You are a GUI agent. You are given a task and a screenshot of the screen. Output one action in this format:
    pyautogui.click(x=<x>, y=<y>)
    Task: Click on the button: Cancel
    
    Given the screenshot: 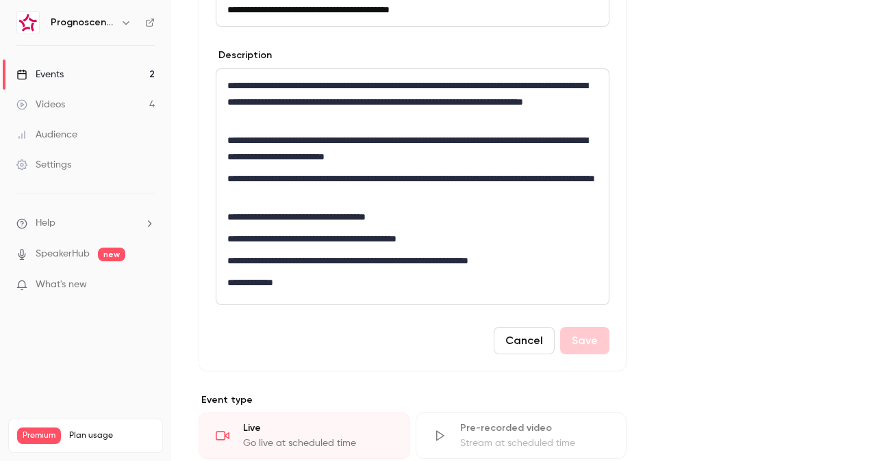 What is the action you would take?
    pyautogui.click(x=524, y=341)
    